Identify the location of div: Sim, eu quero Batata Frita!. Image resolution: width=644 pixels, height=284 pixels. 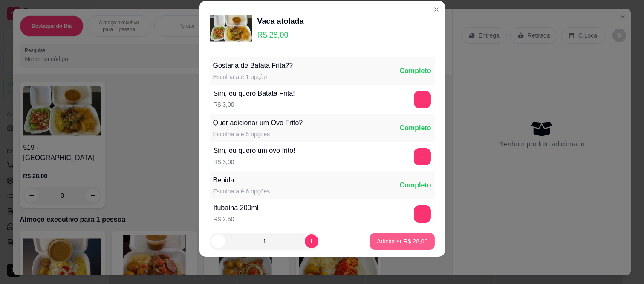
(254, 93).